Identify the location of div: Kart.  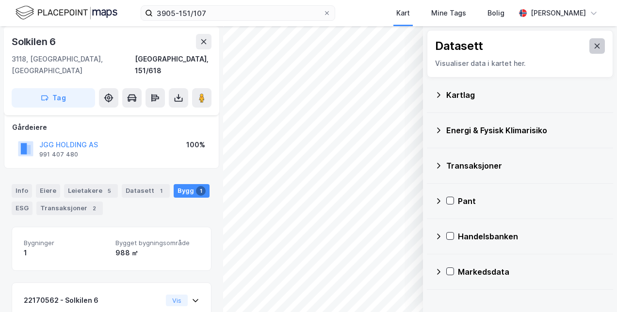
(403, 13).